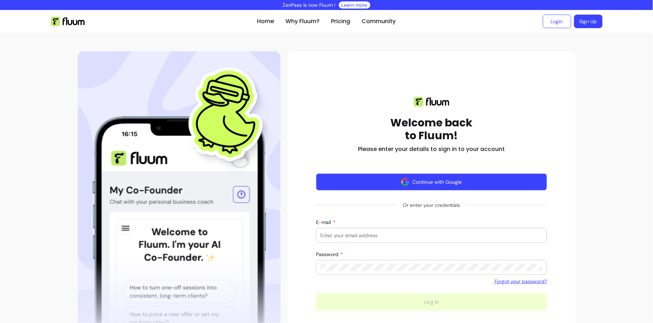 The image size is (653, 323). I want to click on button: Continue with Google, so click(432, 182).